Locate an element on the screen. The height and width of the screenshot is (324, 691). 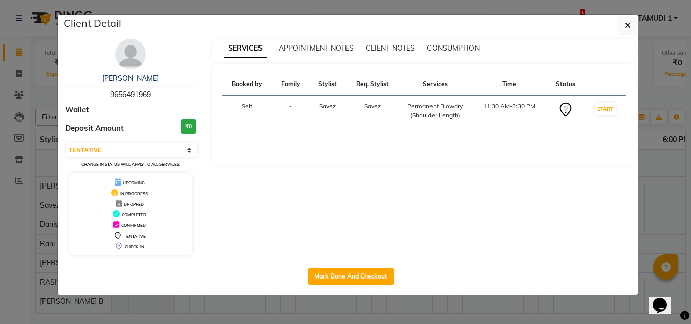
button: START is located at coordinates (605, 109).